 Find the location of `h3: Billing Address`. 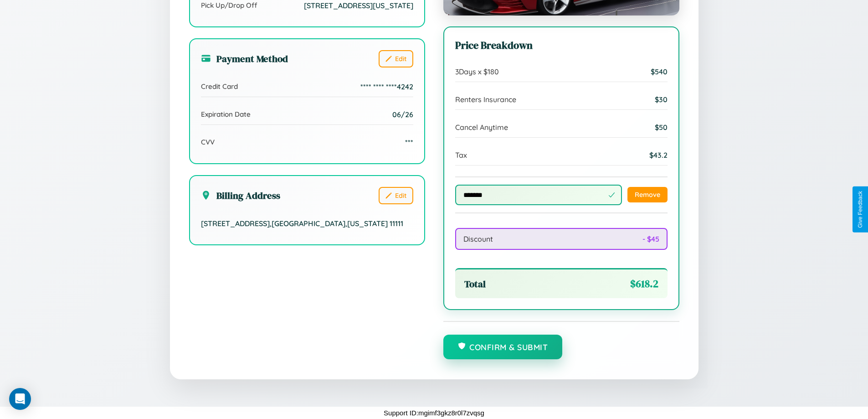

h3: Billing Address is located at coordinates (241, 195).